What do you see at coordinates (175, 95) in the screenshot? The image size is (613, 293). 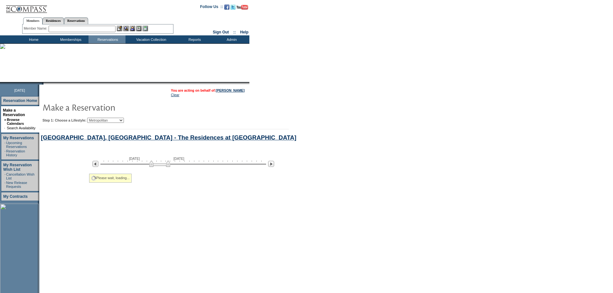 I see `a: Clear` at bounding box center [175, 95].